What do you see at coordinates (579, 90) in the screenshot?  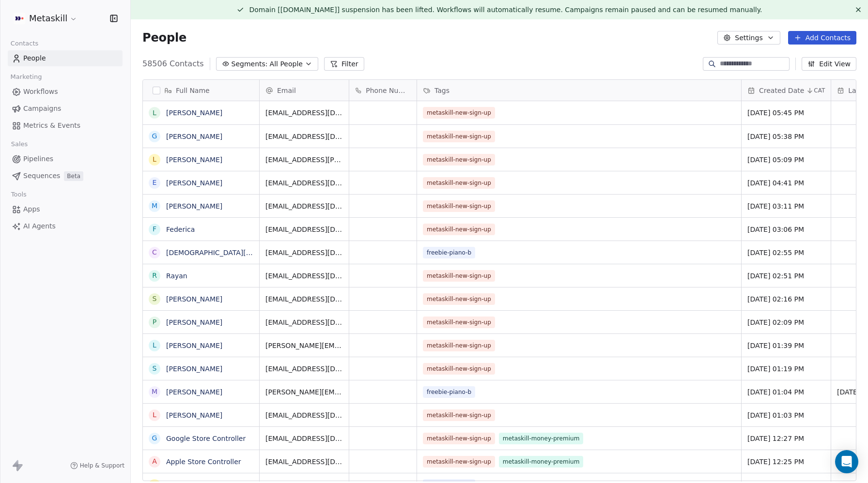 I see `div: Tags` at bounding box center [579, 90].